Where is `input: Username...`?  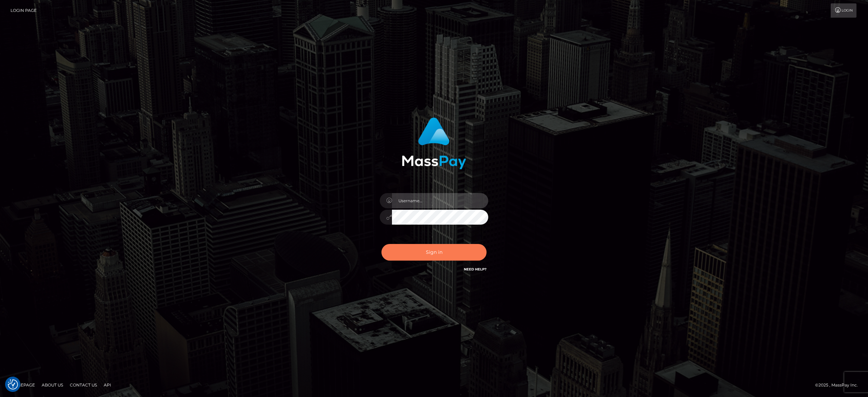
input: Username... is located at coordinates (440, 201).